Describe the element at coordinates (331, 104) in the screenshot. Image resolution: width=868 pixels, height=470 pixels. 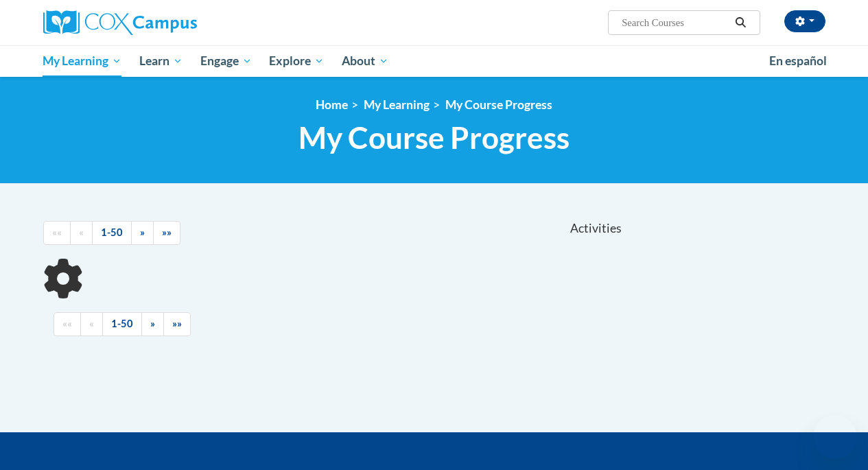
I see `a: Home` at that location.